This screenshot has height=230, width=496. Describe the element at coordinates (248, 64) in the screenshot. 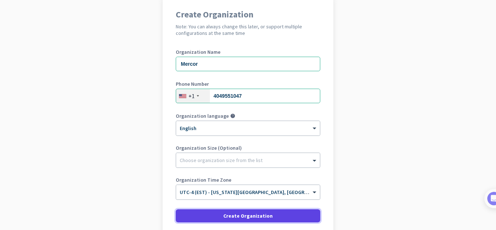

I see `input: What is the name of your organization?` at that location.